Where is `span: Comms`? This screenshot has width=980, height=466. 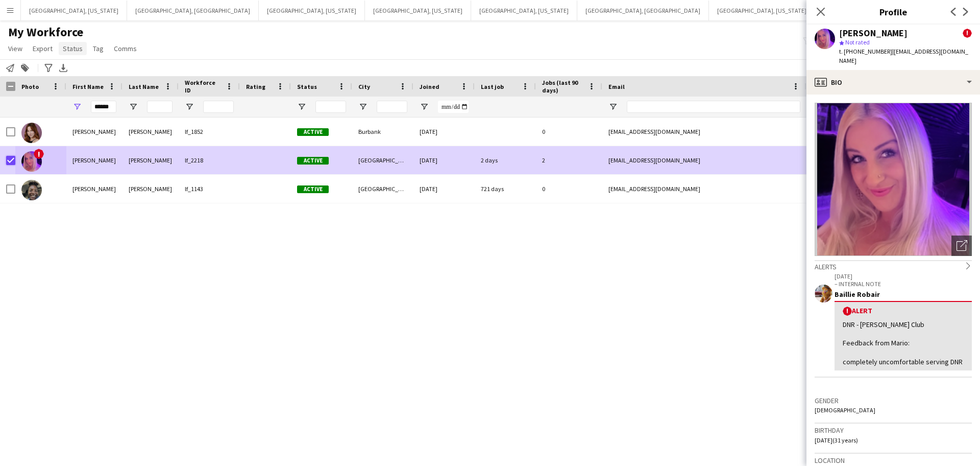
span: Comms is located at coordinates (125, 48).